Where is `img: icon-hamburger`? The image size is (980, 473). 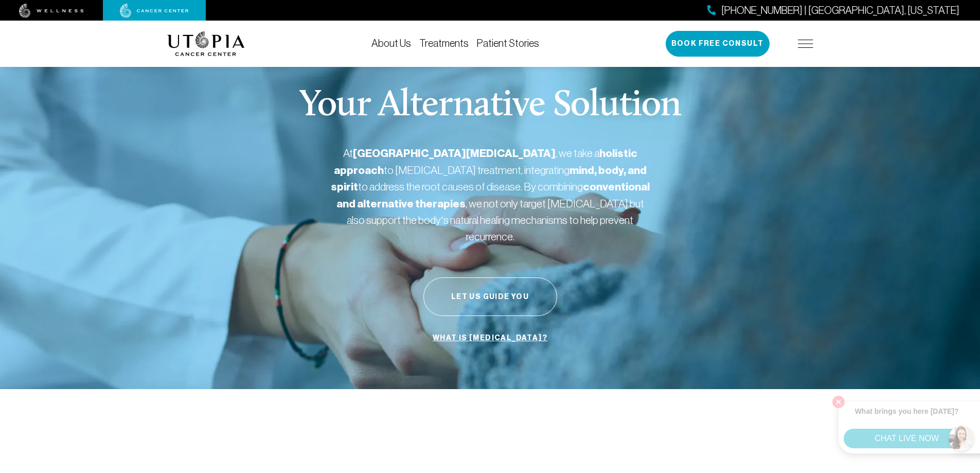 img: icon-hamburger is located at coordinates (805, 44).